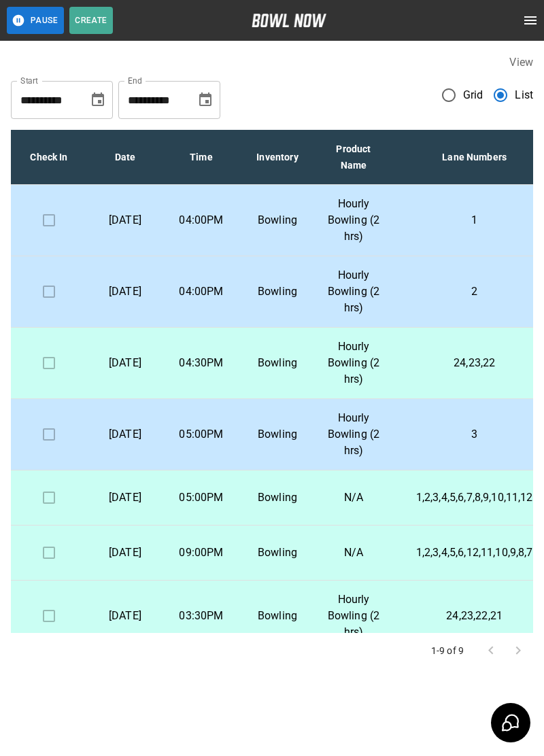 This screenshot has width=544, height=756. Describe the element at coordinates (353, 157) in the screenshot. I see `th: Product Name` at that location.